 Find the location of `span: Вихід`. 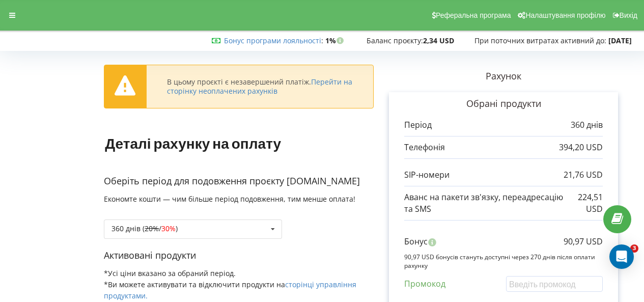

span: Вихід is located at coordinates (628, 15).